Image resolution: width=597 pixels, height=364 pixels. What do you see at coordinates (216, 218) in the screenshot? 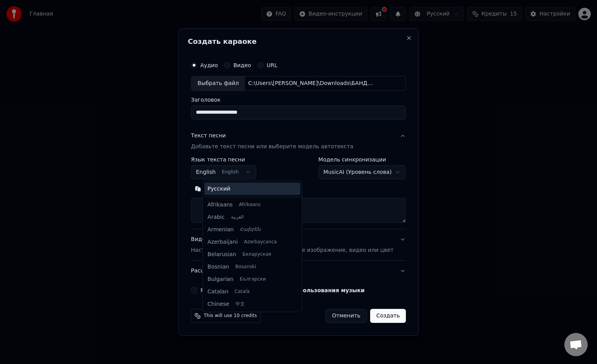
I see `span: Arabic` at bounding box center [216, 218].